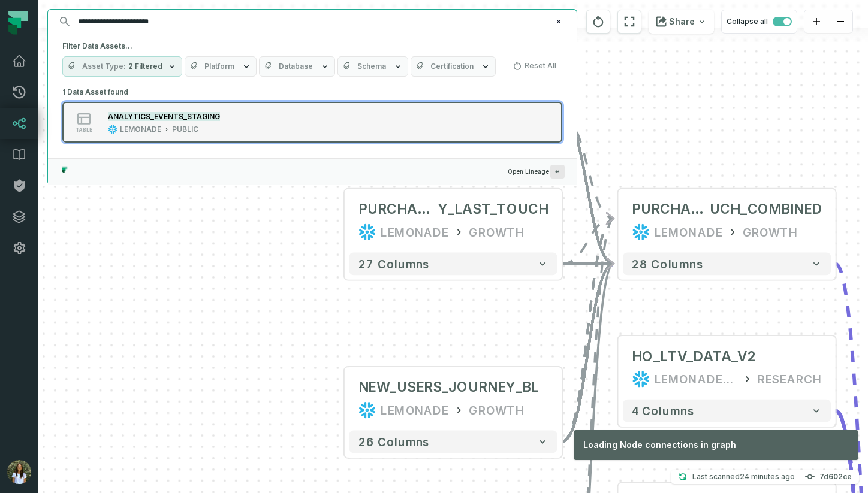 Image resolution: width=868 pixels, height=493 pixels. What do you see at coordinates (296, 66) in the screenshot?
I see `span: Database` at bounding box center [296, 66].